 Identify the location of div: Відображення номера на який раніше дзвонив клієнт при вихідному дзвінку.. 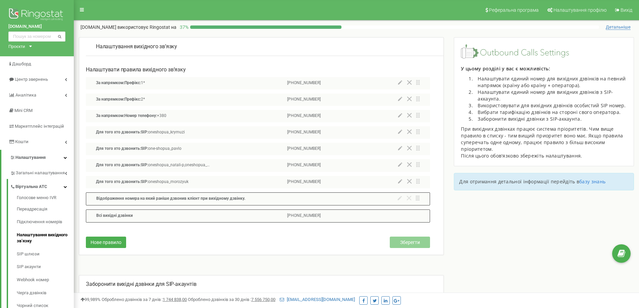
(258, 199).